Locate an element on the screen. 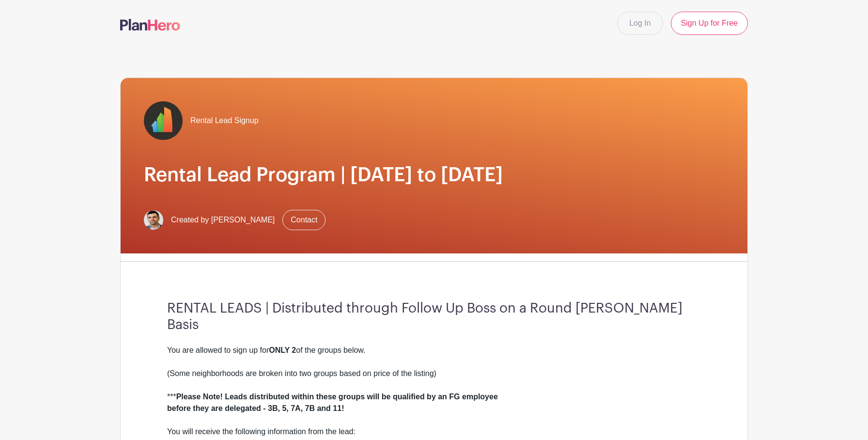 This screenshot has width=868, height=440. img: Screen%20Shot%202023-02-21%20at%2010.54.51%20AM.png is located at coordinates (154, 220).